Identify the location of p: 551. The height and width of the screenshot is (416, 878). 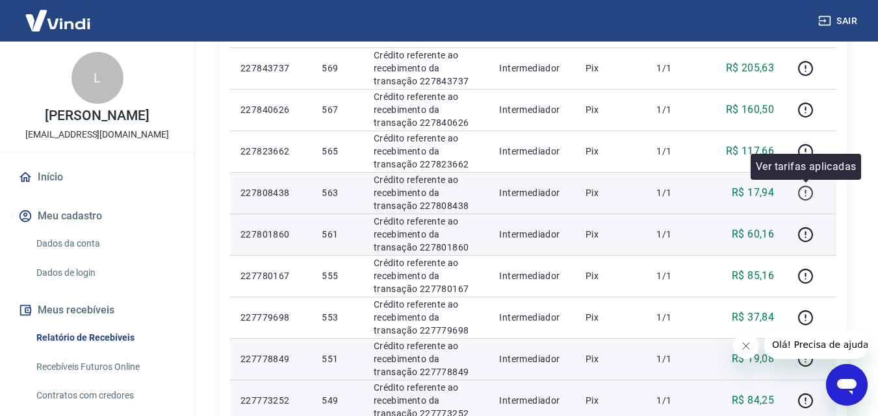
(337, 359).